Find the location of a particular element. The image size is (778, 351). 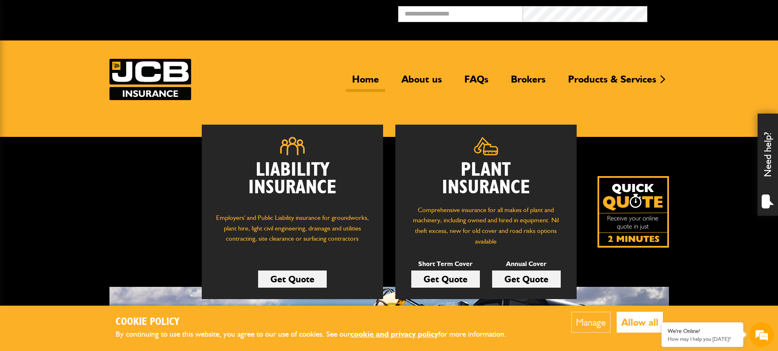

a: Products & Services is located at coordinates (613, 83).